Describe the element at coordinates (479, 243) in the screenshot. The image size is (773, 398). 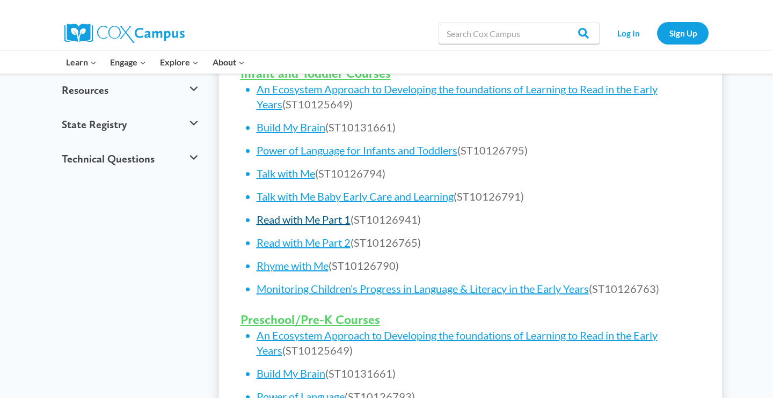
I see `li: (ST10126765)` at that location.